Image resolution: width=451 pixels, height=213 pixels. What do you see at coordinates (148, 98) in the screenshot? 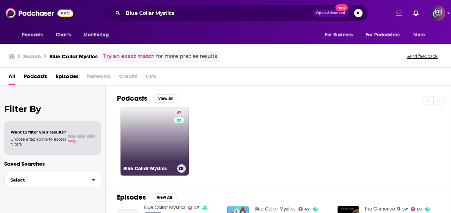
I see `a: PodcastsView All` at bounding box center [148, 98].